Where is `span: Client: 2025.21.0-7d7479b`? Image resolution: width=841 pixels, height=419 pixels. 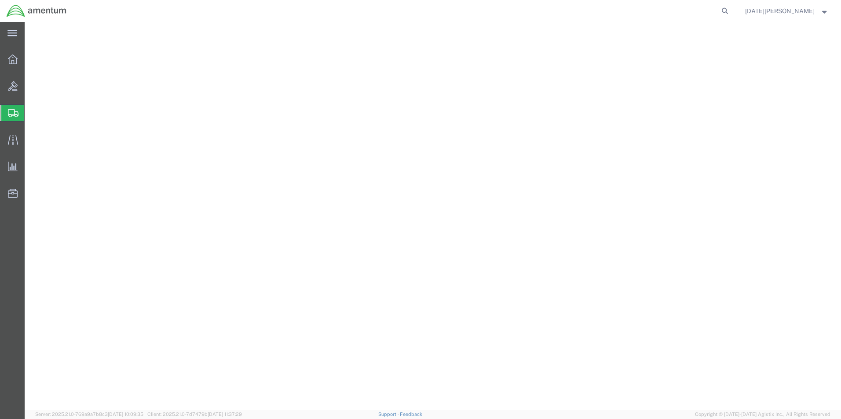
span: Client: 2025.21.0-7d7479b is located at coordinates (194, 415).